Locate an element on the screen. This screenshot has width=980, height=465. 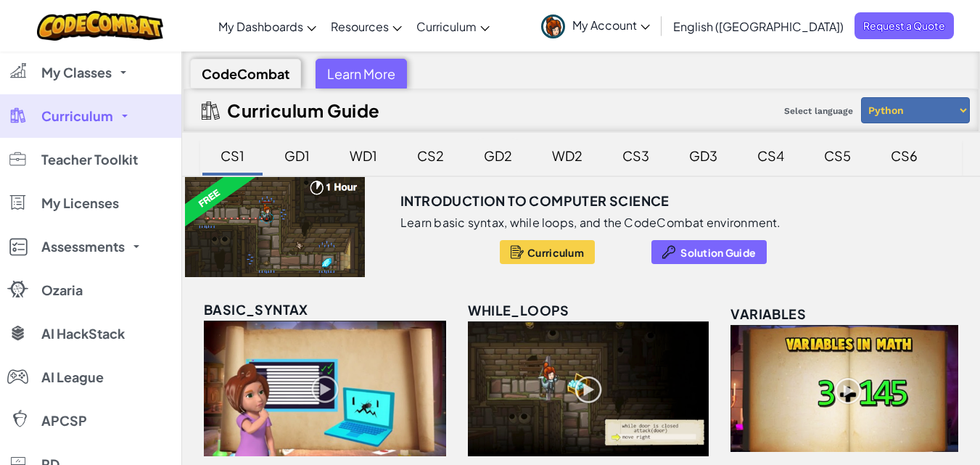
div: GD1 is located at coordinates (297, 156).